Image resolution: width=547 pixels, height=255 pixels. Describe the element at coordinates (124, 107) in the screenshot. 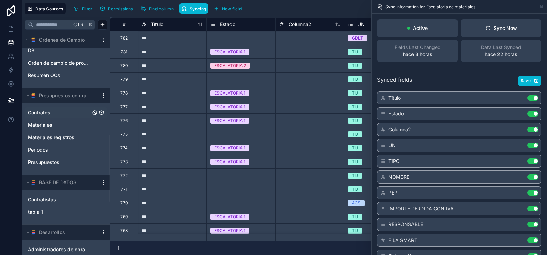

I see `div: 777` at that location.